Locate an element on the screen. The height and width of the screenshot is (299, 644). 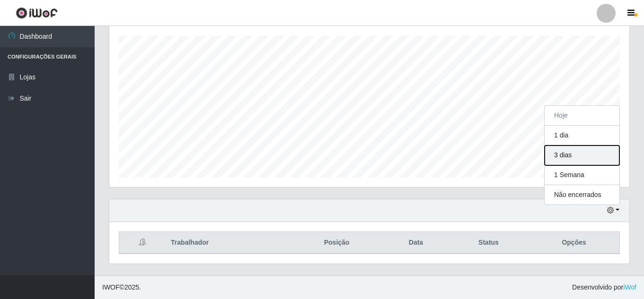
button: 1 dia is located at coordinates (582, 136).